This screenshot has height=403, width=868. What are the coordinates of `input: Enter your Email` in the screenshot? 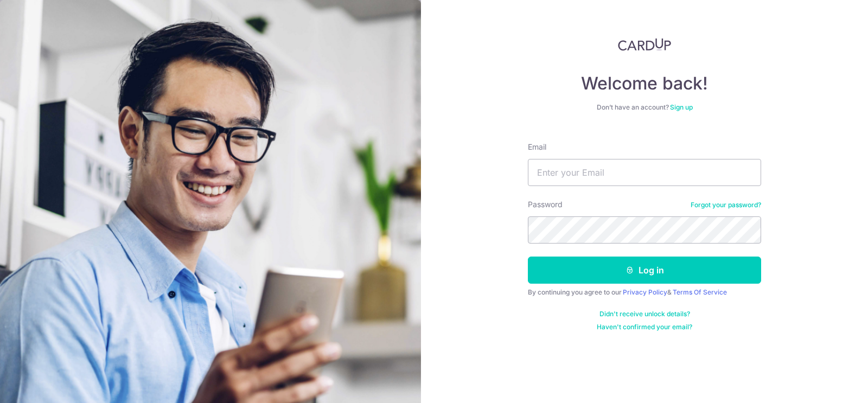 It's located at (644, 173).